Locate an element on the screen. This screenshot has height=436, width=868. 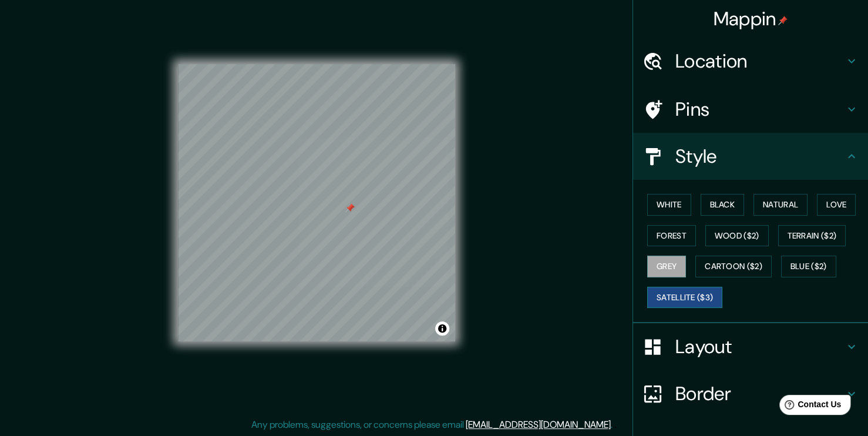
h4: Layout is located at coordinates (760, 346).